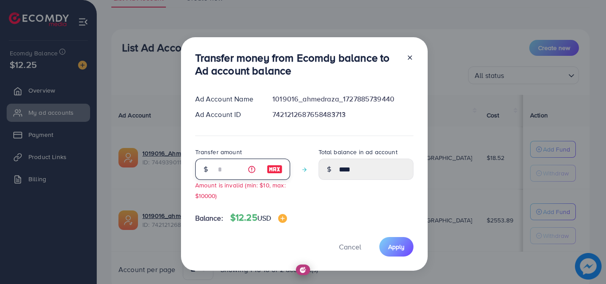  Describe the element at coordinates (396, 247) in the screenshot. I see `button: Apply` at that location.